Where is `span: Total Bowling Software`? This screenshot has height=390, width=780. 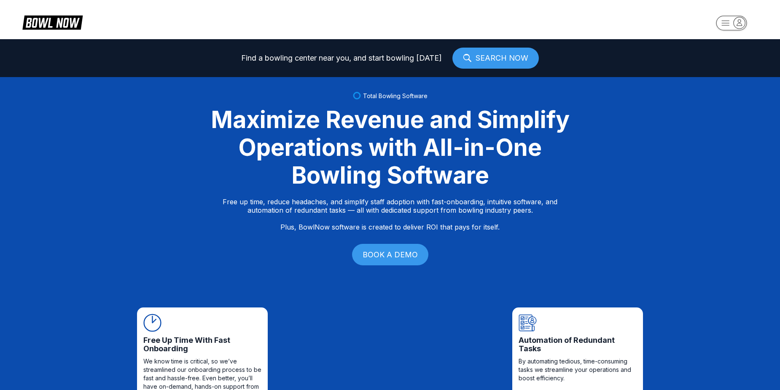
span: Total Bowling Software is located at coordinates (395, 96).